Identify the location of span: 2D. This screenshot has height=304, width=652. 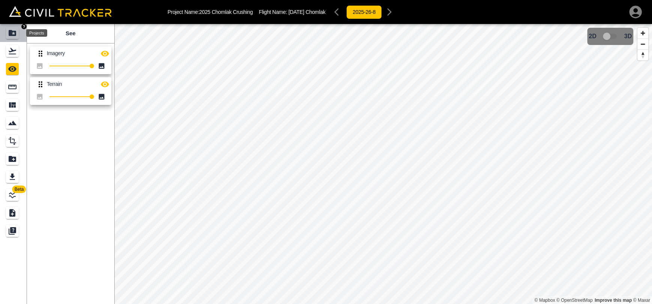
(592, 36).